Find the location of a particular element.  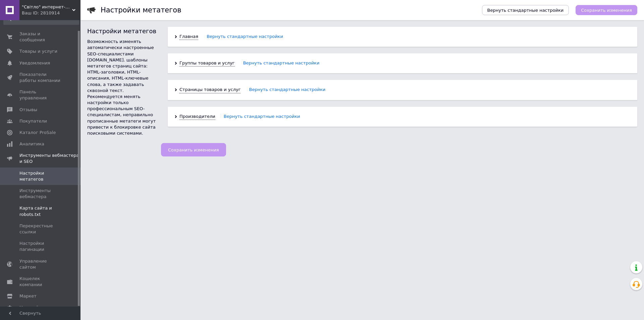

span: Каталог ProSale is located at coordinates (38, 132).